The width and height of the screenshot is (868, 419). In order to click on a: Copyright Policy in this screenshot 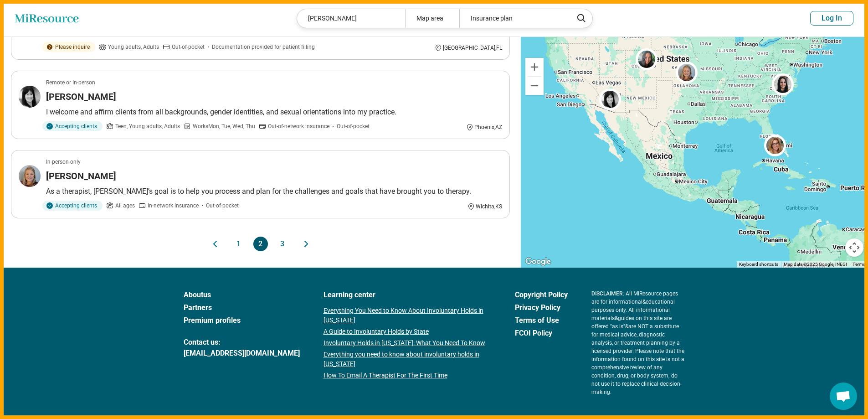, I will do `click(542, 295)`.